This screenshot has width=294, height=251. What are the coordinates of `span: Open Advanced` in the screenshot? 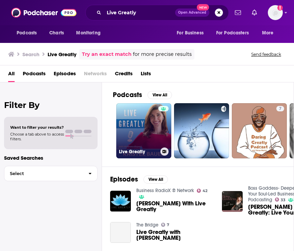 It's located at (192, 13).